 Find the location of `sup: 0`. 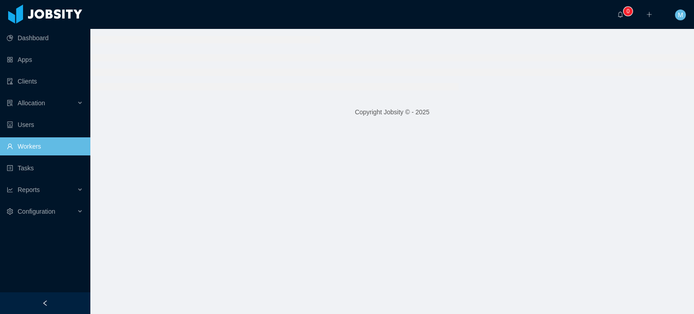

sup: 0 is located at coordinates (628, 11).